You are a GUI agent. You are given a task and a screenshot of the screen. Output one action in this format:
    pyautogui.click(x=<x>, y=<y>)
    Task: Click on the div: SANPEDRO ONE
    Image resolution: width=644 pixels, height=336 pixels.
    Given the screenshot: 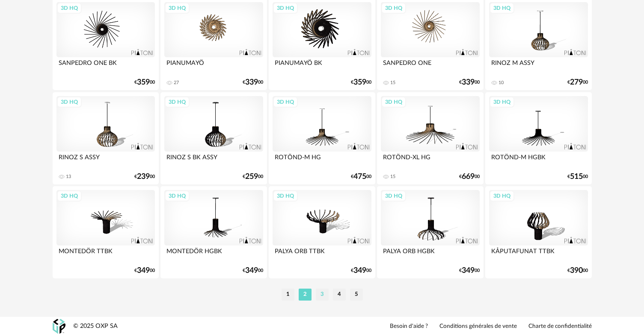 What is the action you would take?
    pyautogui.click(x=430, y=66)
    